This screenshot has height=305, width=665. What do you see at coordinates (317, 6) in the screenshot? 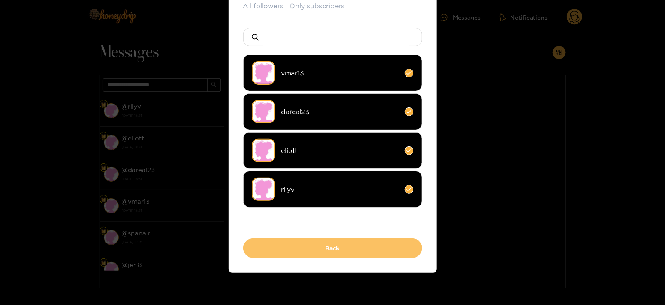
I see `button: Only subscribers` at bounding box center [317, 6].